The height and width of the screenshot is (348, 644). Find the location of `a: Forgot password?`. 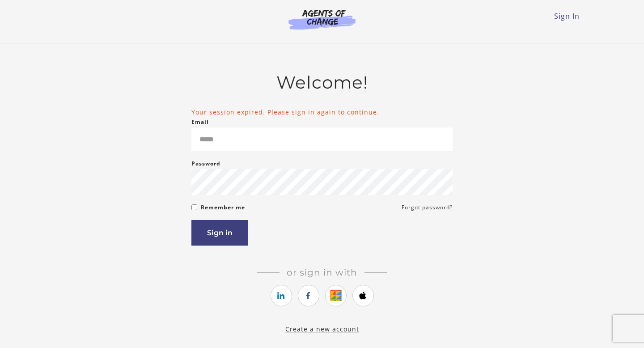

a: Forgot password? is located at coordinates (427, 208).